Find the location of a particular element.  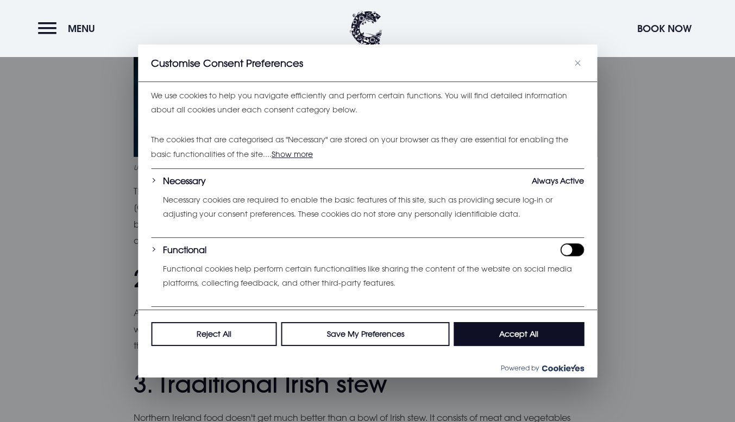

span: Customise Consent Preferences is located at coordinates (227, 63).